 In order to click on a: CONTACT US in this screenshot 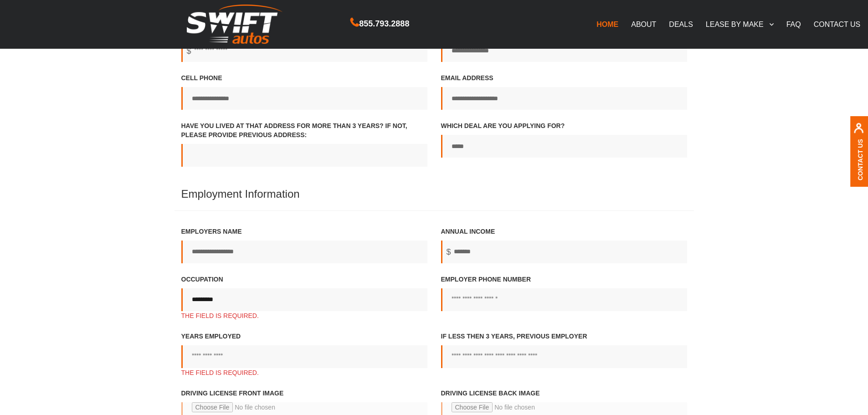, I will do `click(837, 24)`.